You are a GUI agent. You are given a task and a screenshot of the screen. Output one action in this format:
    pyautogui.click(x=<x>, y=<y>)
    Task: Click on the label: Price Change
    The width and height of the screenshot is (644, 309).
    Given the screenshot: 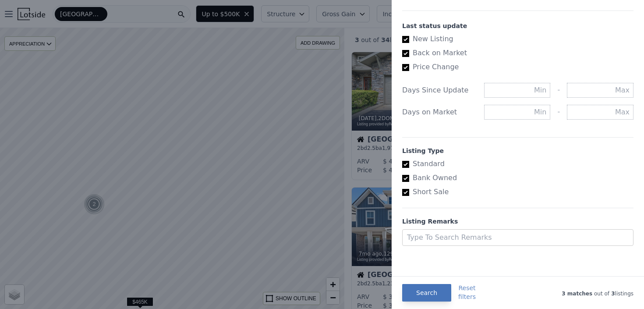 What is the action you would take?
    pyautogui.click(x=514, y=67)
    